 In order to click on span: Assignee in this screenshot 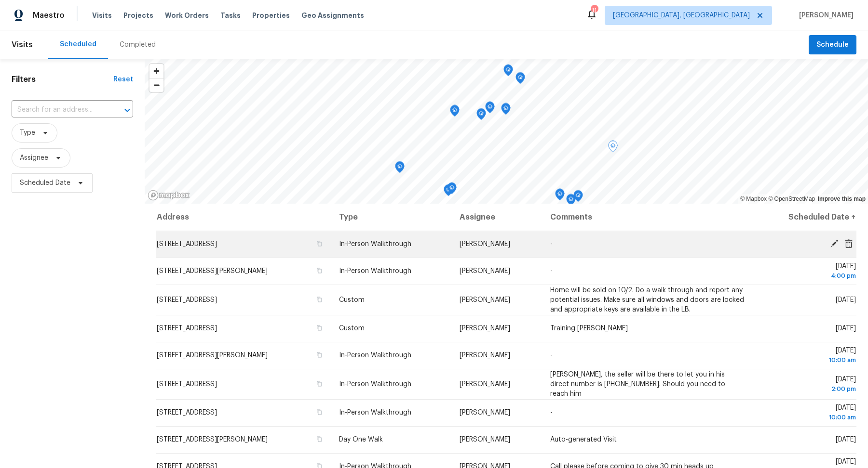, I will do `click(34, 158)`.